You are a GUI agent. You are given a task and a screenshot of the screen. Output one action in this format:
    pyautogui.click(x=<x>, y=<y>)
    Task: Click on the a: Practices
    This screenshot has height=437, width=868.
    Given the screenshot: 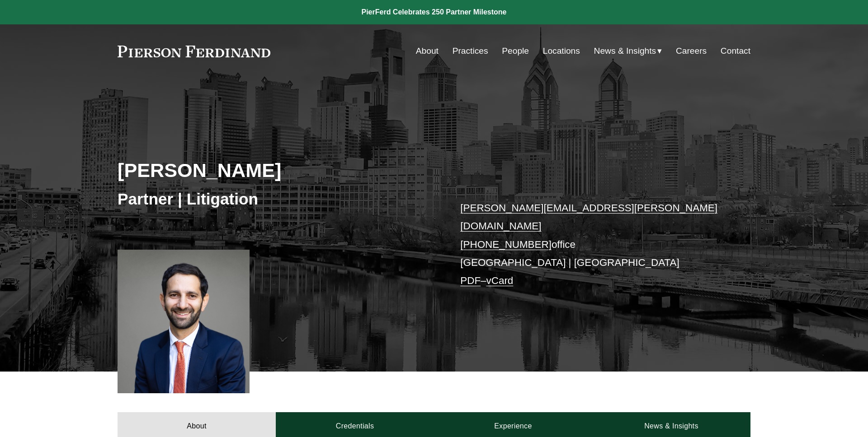 What is the action you would take?
    pyautogui.click(x=470, y=51)
    